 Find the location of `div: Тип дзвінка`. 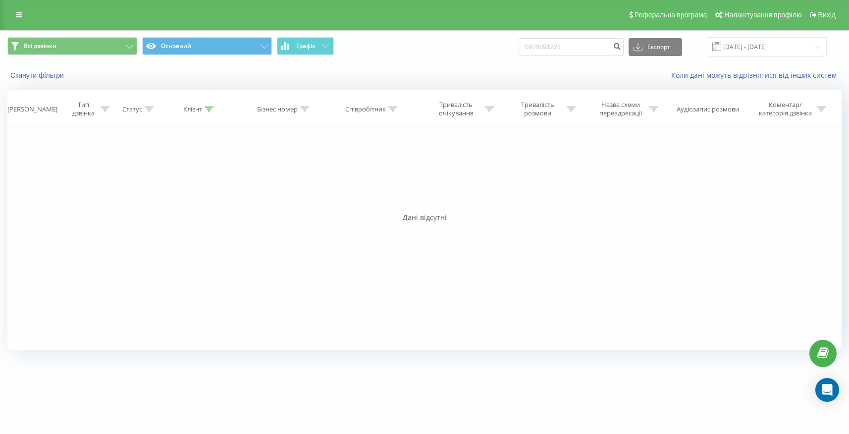

div: Тип дзвінка is located at coordinates (83, 109).